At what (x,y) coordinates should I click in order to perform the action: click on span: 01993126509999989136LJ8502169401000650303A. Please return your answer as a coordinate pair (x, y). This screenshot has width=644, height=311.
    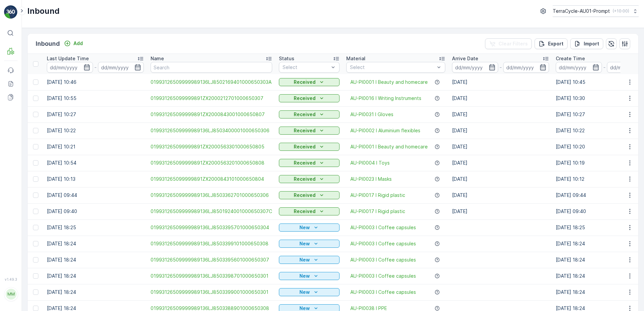
    Looking at the image, I should click on (83, 113).